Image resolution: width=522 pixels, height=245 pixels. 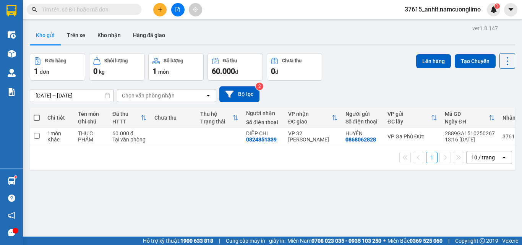 What do you see at coordinates (173, 61) in the screenshot?
I see `div: Số lượng` at bounding box center [173, 61].